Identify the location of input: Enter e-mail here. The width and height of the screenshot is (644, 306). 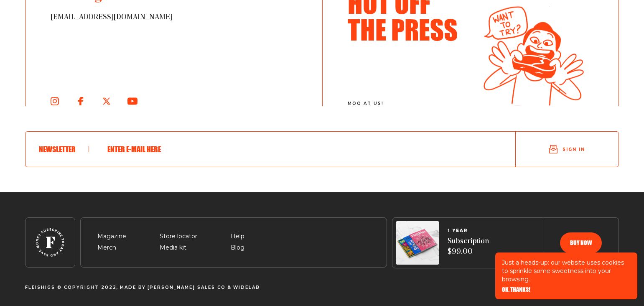
(296, 149).